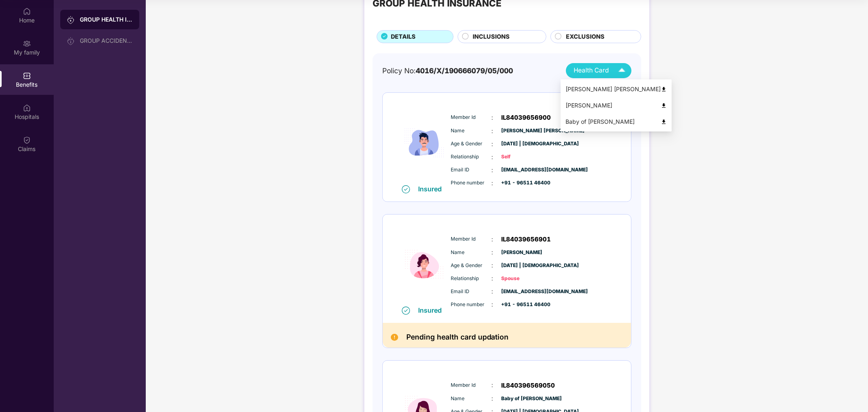 The width and height of the screenshot is (868, 412). What do you see at coordinates (621, 71) in the screenshot?
I see `img: Icuh8uwCUCF+XjCZyLQsAKiDCM9HiE6CMYmKQaPGkZKaA32CAAACiQcFBJY0IsAAAAASUVORK5CYII=` at bounding box center [621, 71].